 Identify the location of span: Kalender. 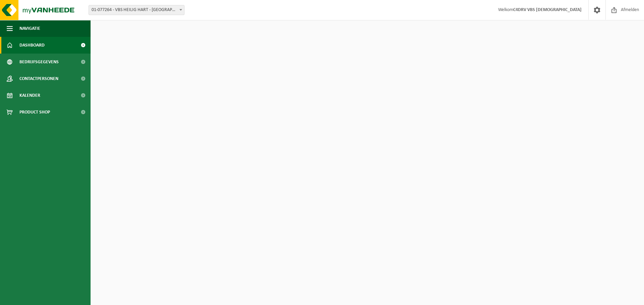
(30, 95).